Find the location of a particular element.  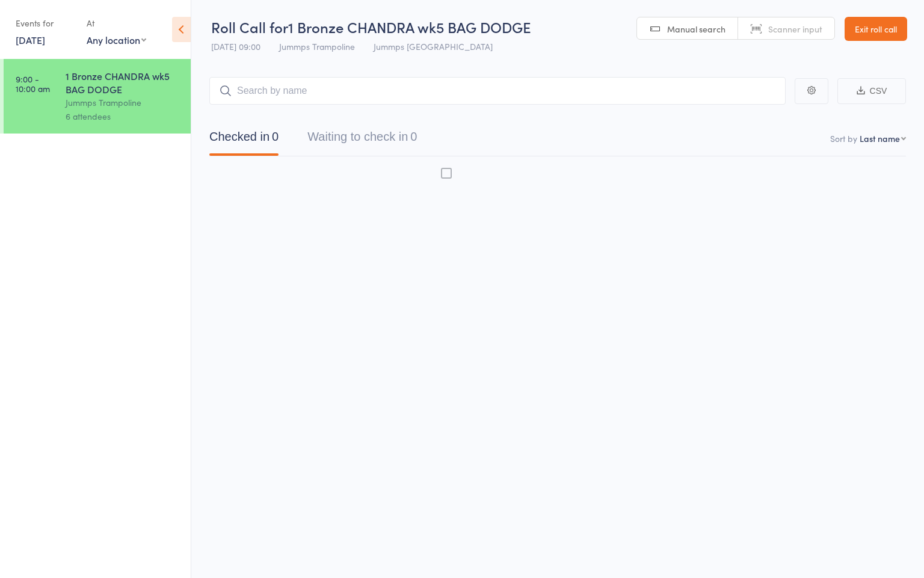

div: At is located at coordinates (116, 23).